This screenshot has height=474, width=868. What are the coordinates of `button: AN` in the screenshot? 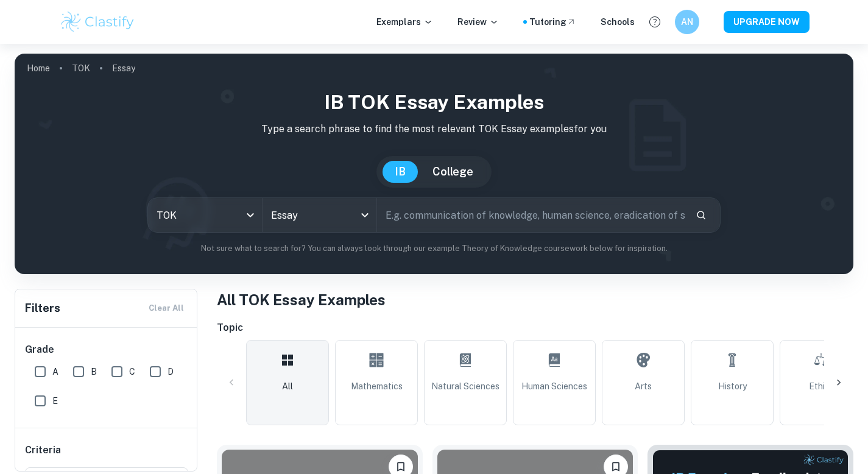 It's located at (687, 22).